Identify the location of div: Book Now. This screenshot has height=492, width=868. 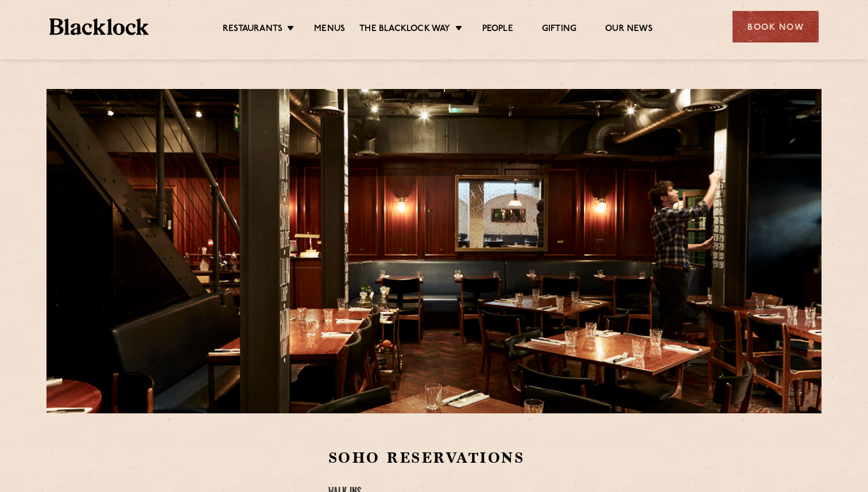
(776, 26).